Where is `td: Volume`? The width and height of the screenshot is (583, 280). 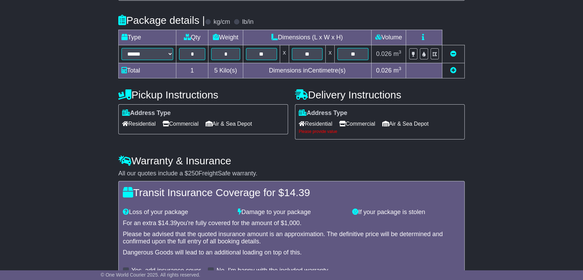
td: Volume is located at coordinates (388, 37).